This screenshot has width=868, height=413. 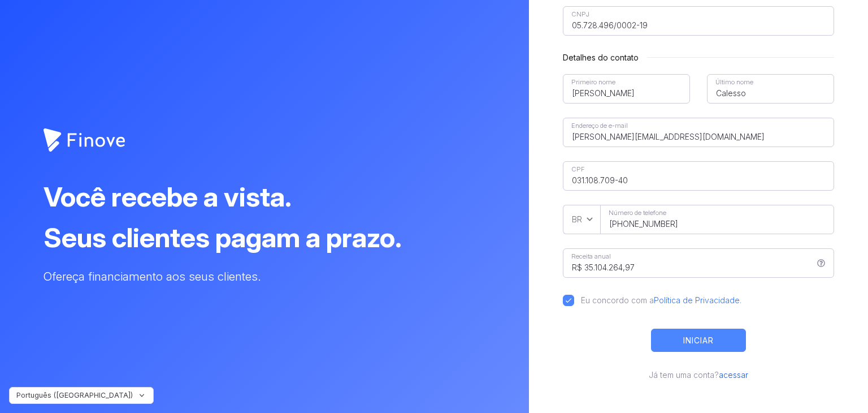 What do you see at coordinates (699, 132) in the screenshot?
I see `input: Endereço de e-mail` at bounding box center [699, 132].